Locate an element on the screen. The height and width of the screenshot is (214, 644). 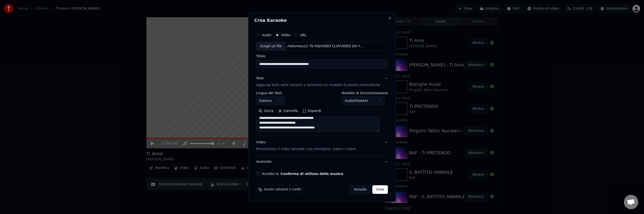
h2: Crea Karaoke is located at coordinates (322, 20).